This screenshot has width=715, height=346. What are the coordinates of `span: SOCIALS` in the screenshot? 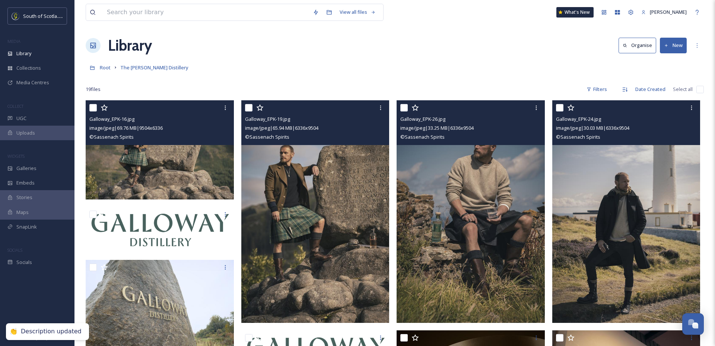 It's located at (15, 250).